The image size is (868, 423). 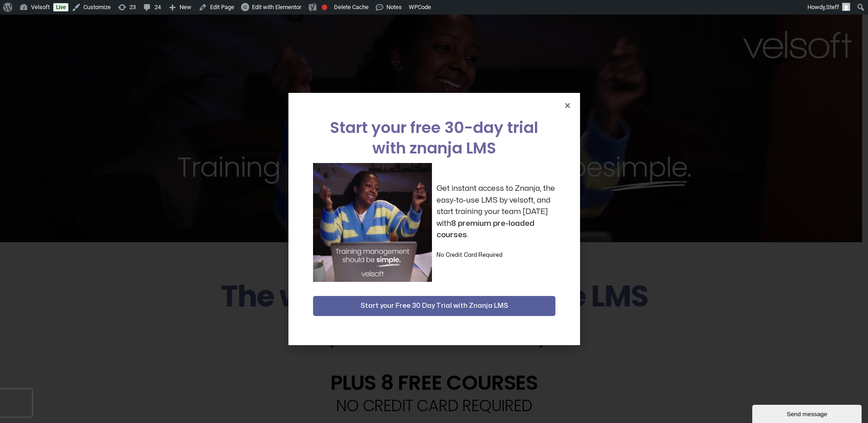 I want to click on a: Close, so click(x=568, y=105).